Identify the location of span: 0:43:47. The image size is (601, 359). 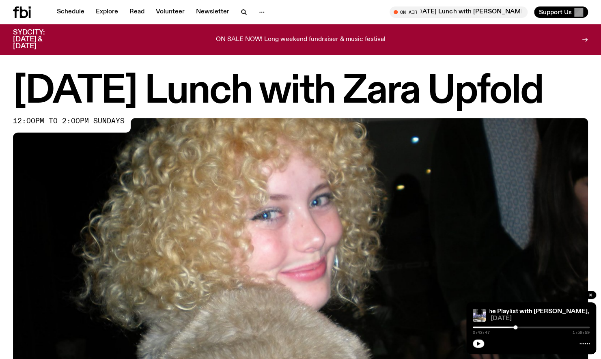
(481, 333).